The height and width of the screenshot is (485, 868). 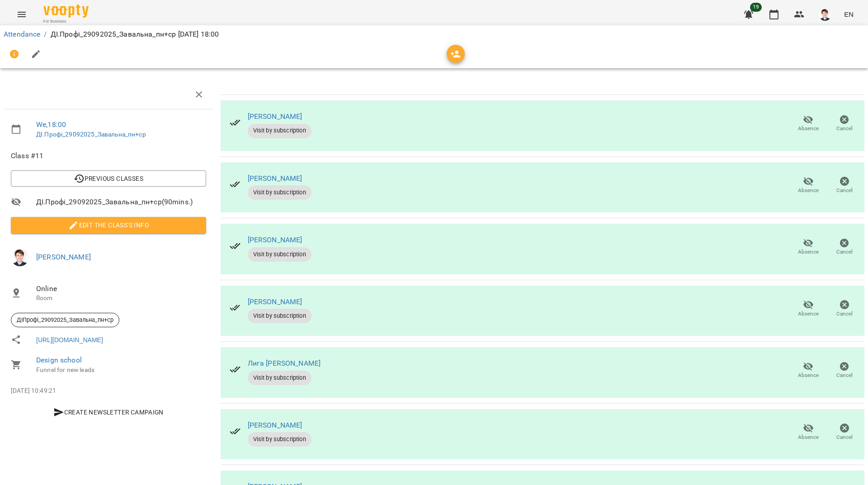 What do you see at coordinates (108, 225) in the screenshot?
I see `span: Edit the class's Info` at bounding box center [108, 225].